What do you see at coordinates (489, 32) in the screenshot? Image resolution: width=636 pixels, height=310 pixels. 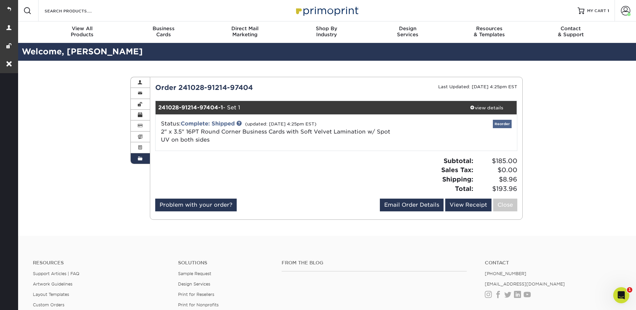 I see `a: Resources& Templates` at bounding box center [489, 32].